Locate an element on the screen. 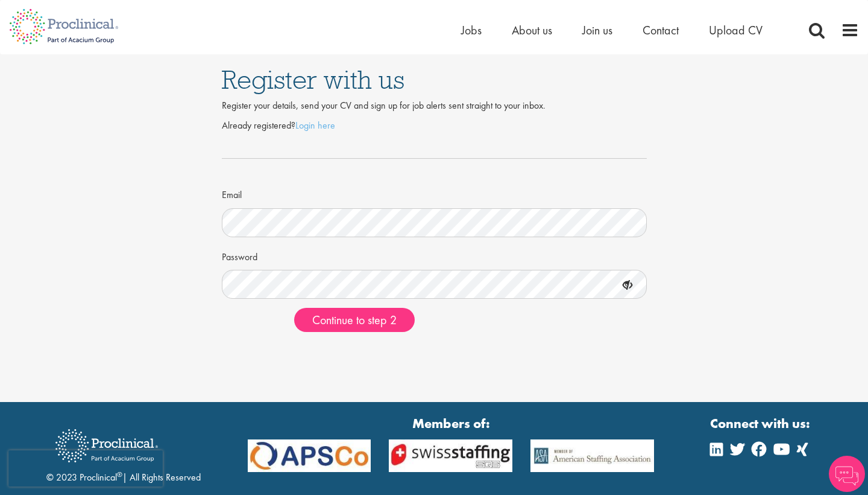 This screenshot has width=868, height=495. a: Login here is located at coordinates (315, 125).